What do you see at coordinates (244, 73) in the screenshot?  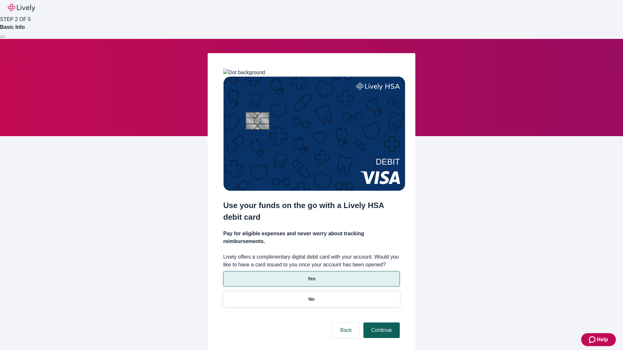 I see `img: Dot background` at bounding box center [244, 73].